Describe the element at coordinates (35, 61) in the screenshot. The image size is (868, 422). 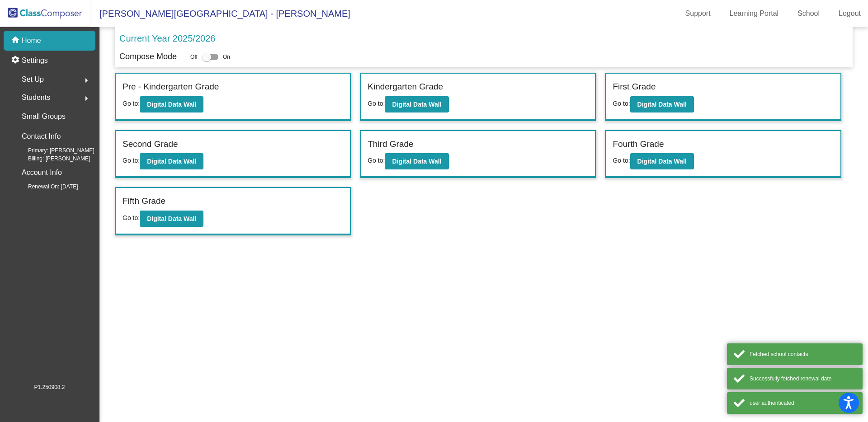
I see `p: Settings` at that location.